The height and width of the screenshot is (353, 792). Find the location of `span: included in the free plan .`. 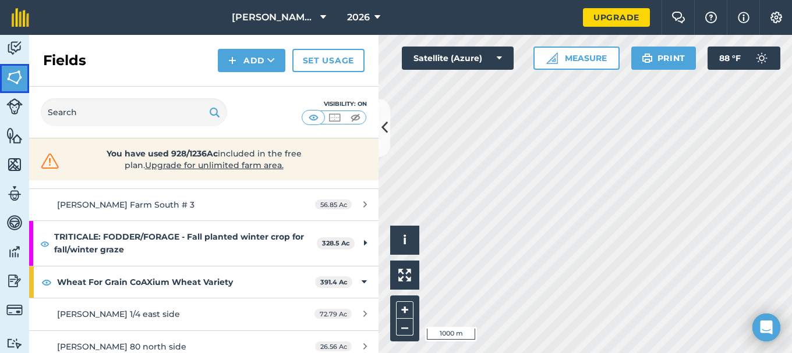

span: included in the free plan . is located at coordinates (204, 159).